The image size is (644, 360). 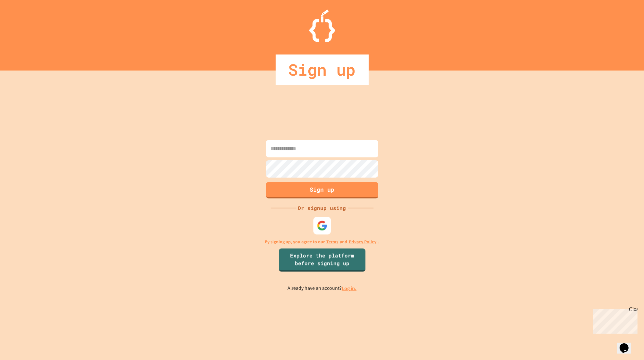 What do you see at coordinates (322, 225) in the screenshot?
I see `img: google-icon.svg` at bounding box center [322, 225].